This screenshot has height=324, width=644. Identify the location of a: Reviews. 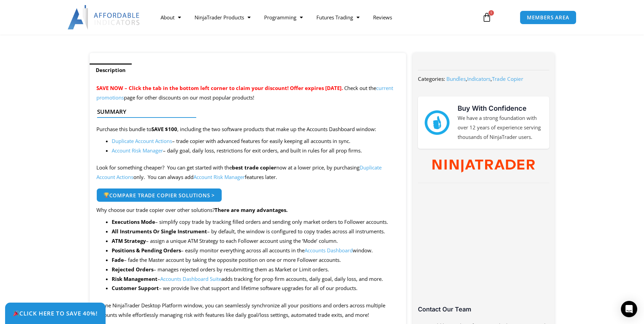
(383, 17).